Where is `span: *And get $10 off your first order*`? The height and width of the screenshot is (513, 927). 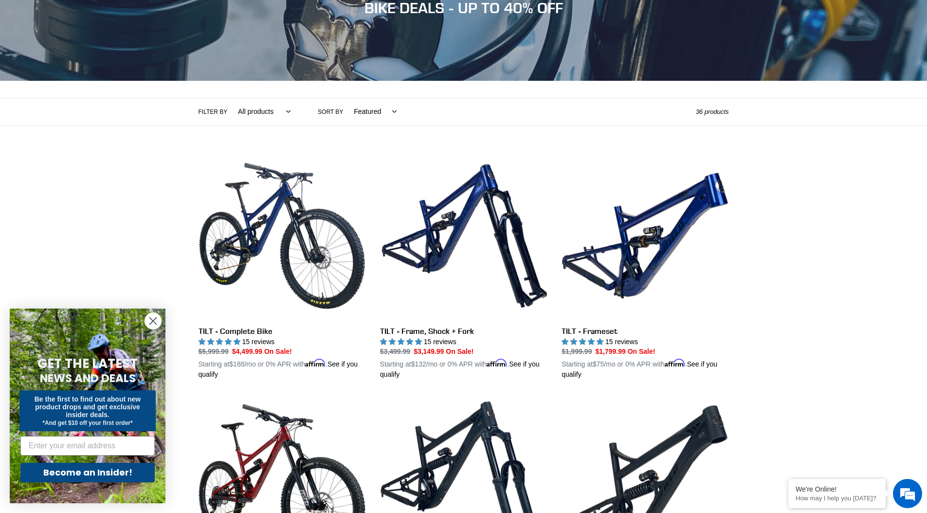 span: *And get $10 off your first order* is located at coordinates (87, 423).